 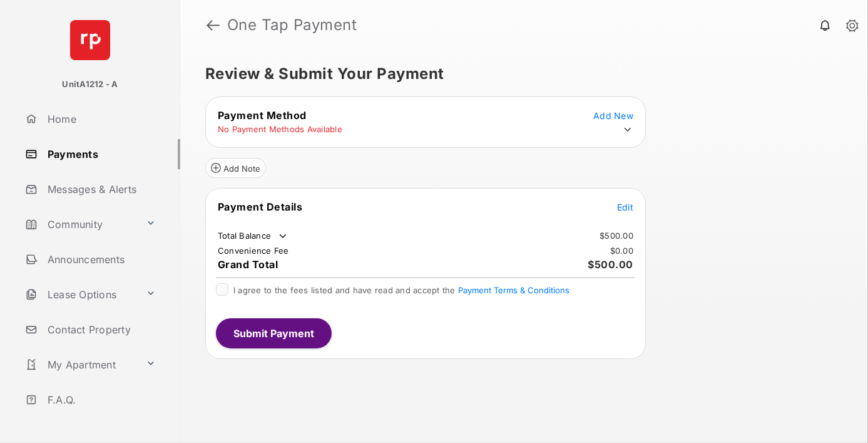 What do you see at coordinates (621, 251) in the screenshot?
I see `td: $0.00` at bounding box center [621, 251].